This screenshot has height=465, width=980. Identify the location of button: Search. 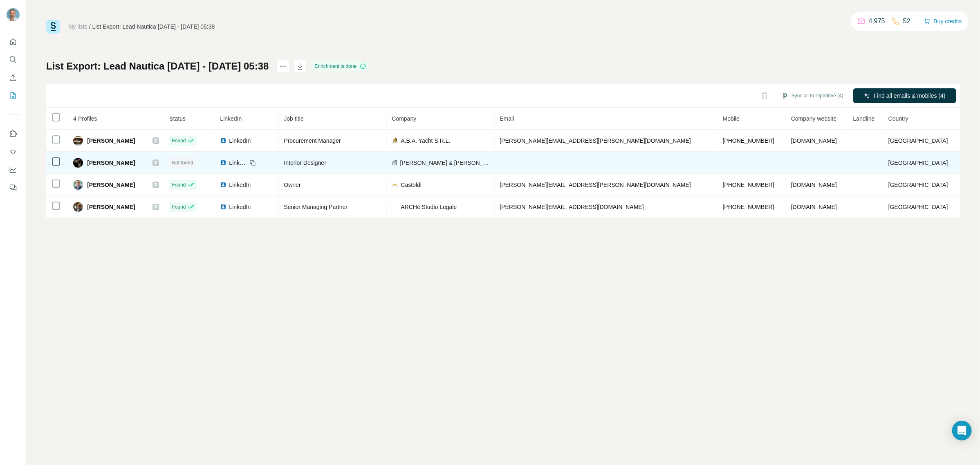
(13, 59).